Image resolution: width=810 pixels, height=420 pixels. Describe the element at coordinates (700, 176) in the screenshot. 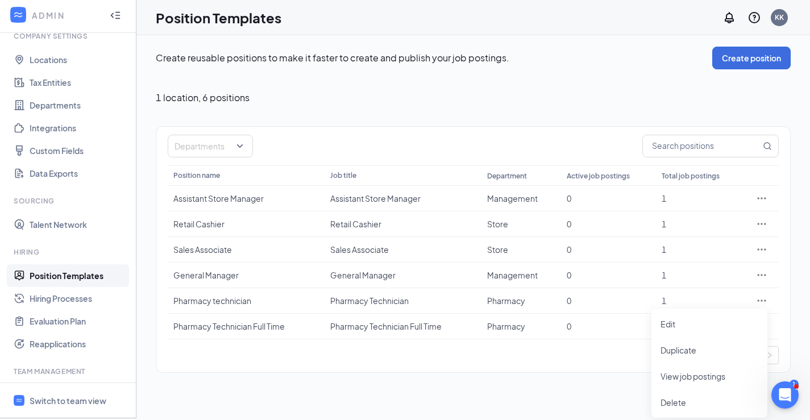

I see `th: Total job postings` at that location.